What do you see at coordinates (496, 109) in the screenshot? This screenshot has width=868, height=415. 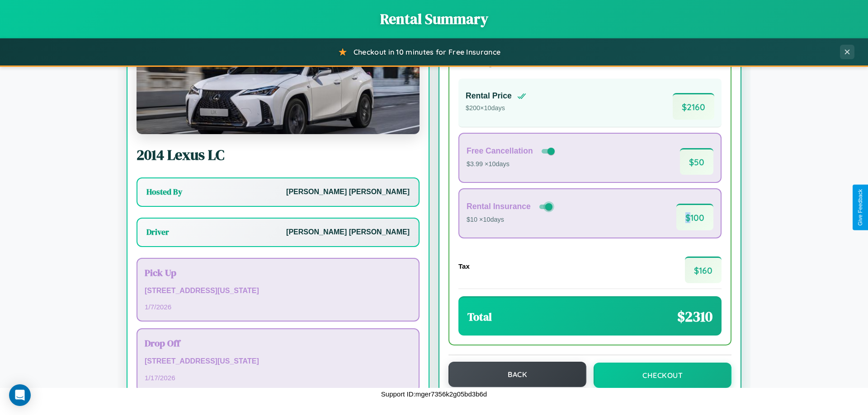 I see `p: $ 200 × 10 days` at bounding box center [496, 109].